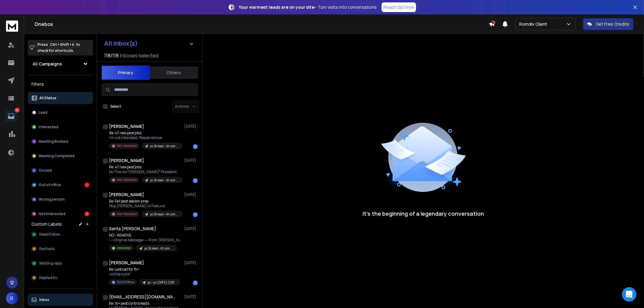 This screenshot has height=308, width=644. What do you see at coordinates (84, 38) in the screenshot?
I see `div: Keywords by Traffic` at bounding box center [84, 38].